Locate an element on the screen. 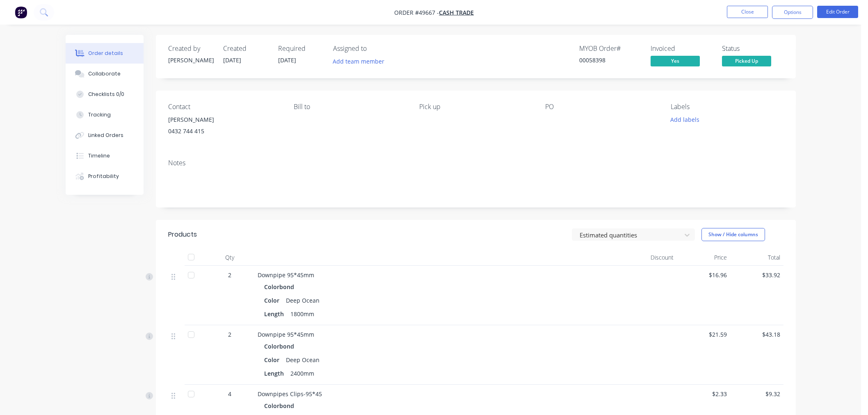 The height and width of the screenshot is (415, 868). div: Created by is located at coordinates (191, 48).